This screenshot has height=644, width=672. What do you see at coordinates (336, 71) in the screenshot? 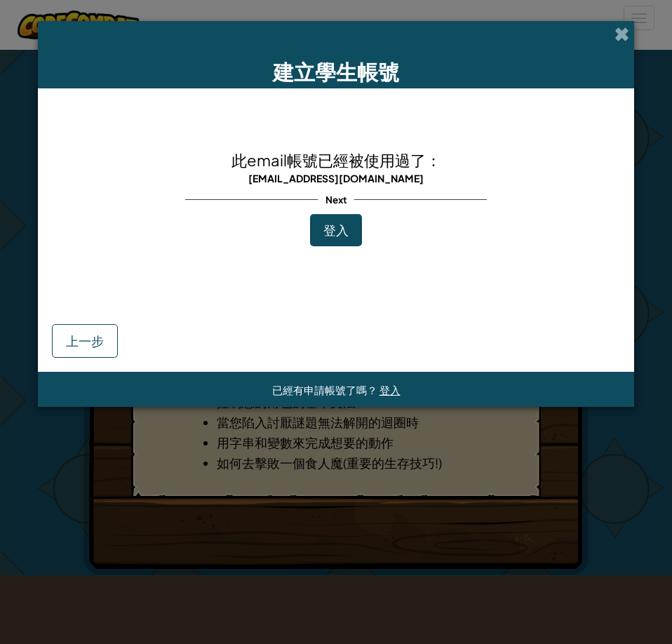
I see `span: 建立學生帳號` at bounding box center [336, 71].